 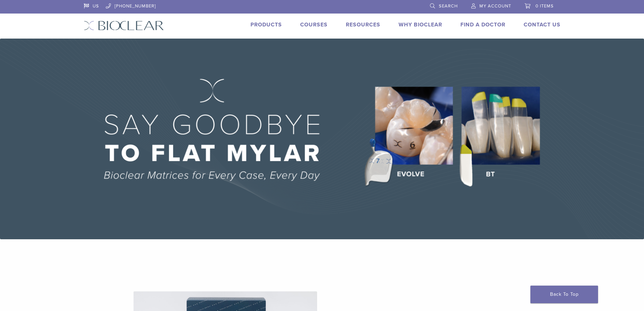 What do you see at coordinates (314, 25) in the screenshot?
I see `a: Courses` at bounding box center [314, 25].